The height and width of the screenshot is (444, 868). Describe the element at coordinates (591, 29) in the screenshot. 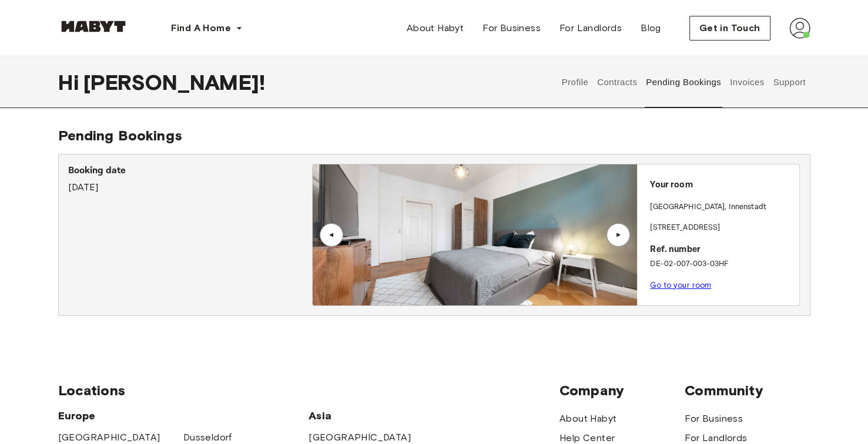

I see `span: For Landlords` at that location.